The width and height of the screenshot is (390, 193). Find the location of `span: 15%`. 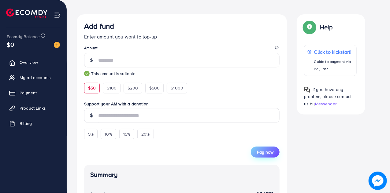

span: 15% is located at coordinates (127, 134).